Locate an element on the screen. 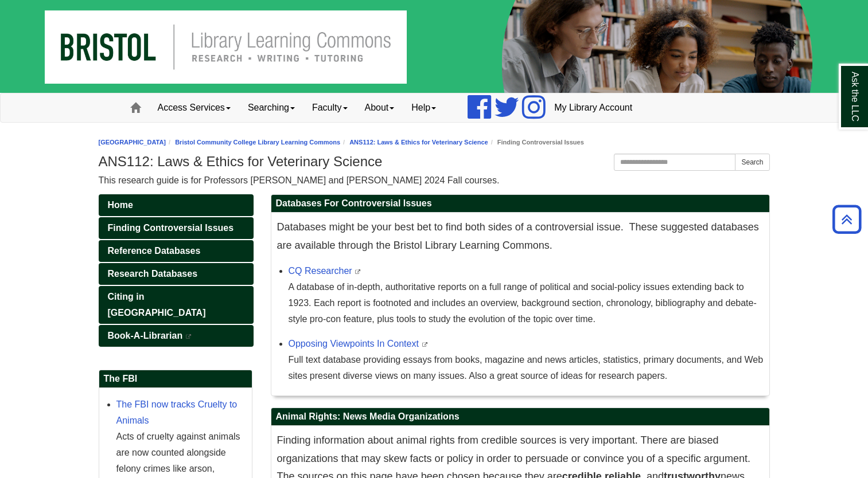  a: Home is located at coordinates (176, 205).